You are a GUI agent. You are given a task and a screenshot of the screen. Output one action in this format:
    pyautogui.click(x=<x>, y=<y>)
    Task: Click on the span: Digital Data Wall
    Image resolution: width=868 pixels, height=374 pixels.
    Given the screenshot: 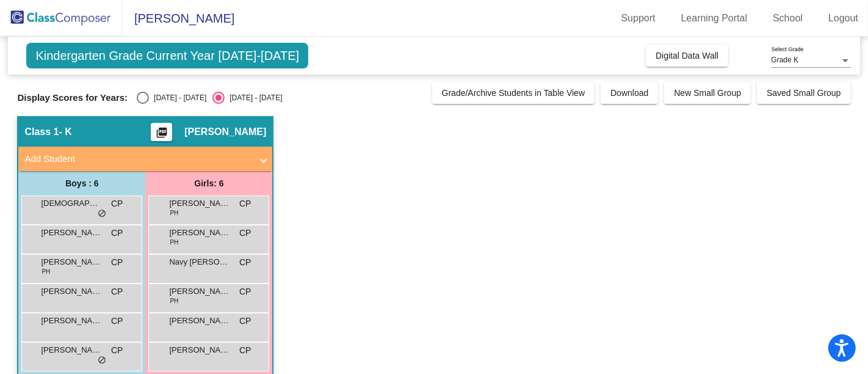 What is the action you would take?
    pyautogui.click(x=687, y=56)
    